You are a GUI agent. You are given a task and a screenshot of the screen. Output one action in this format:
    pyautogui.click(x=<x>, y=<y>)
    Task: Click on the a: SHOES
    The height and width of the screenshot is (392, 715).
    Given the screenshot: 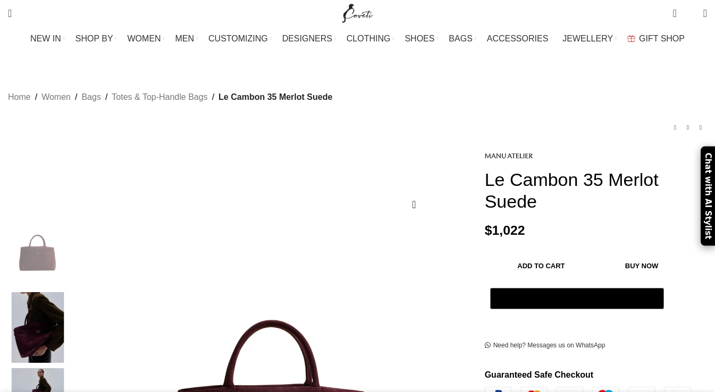 What is the action you would take?
    pyautogui.click(x=421, y=39)
    